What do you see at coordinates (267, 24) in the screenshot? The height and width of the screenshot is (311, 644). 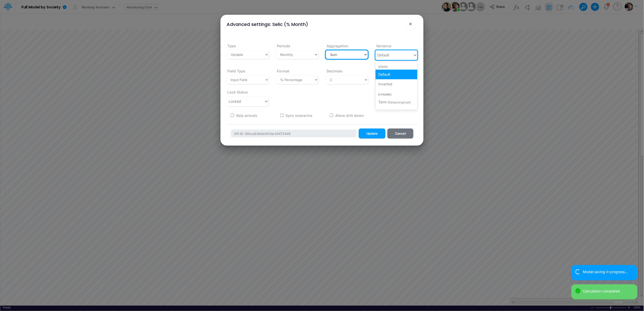 I see `div: Advanced settings: Selic (% Month)` at bounding box center [267, 24].